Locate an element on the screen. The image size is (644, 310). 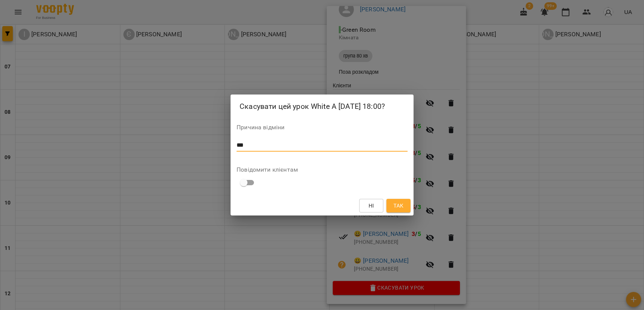
label: Причина відміни is located at coordinates (322, 127).